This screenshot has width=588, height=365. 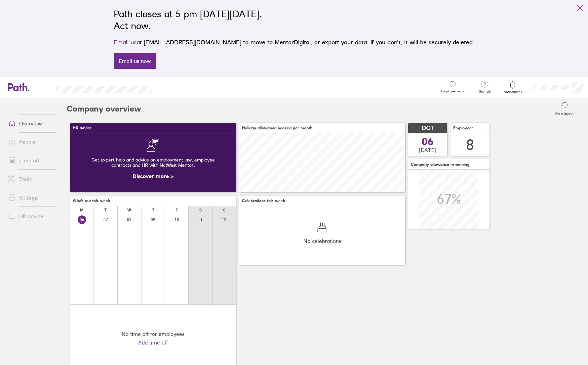 I want to click on span: Employees, so click(x=464, y=128).